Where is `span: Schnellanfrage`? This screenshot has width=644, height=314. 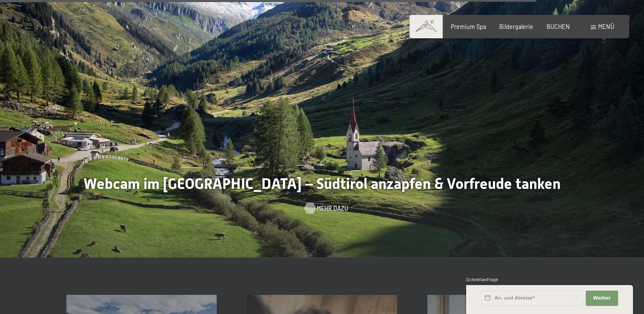 span: Schnellanfrage is located at coordinates (482, 279).